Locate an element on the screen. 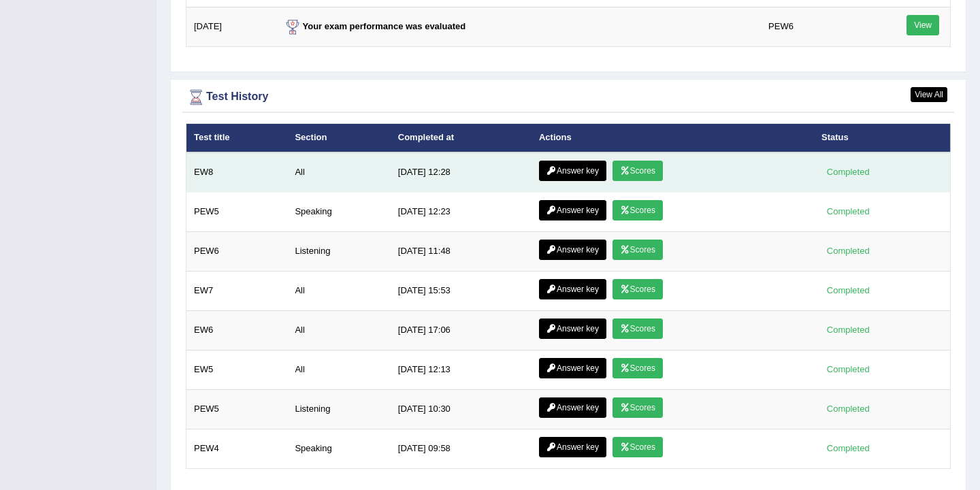 This screenshot has width=980, height=490. a: View All is located at coordinates (929, 95).